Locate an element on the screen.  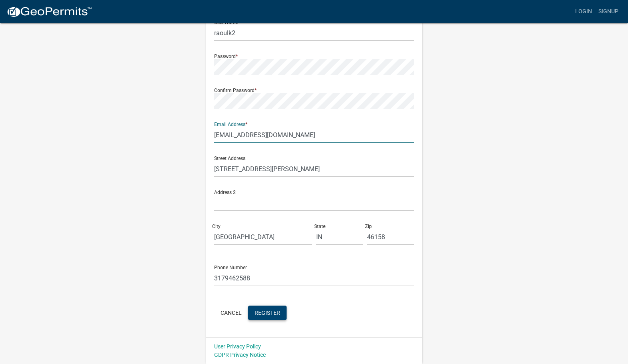
span: Register is located at coordinates (267, 312).